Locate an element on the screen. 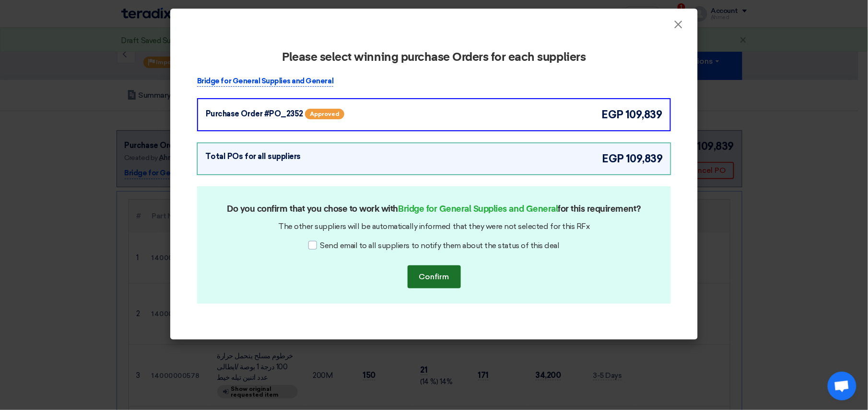 Image resolution: width=868 pixels, height=410 pixels. p: Bridge for General Supplies and General is located at coordinates (266, 81).